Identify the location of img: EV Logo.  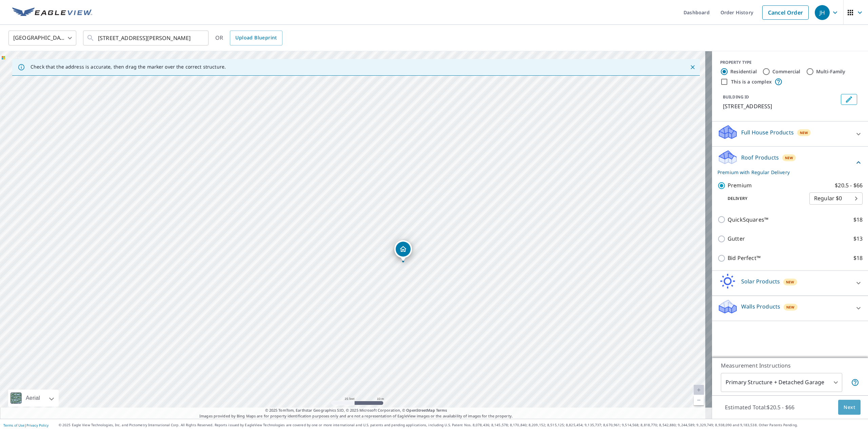
(52, 12).